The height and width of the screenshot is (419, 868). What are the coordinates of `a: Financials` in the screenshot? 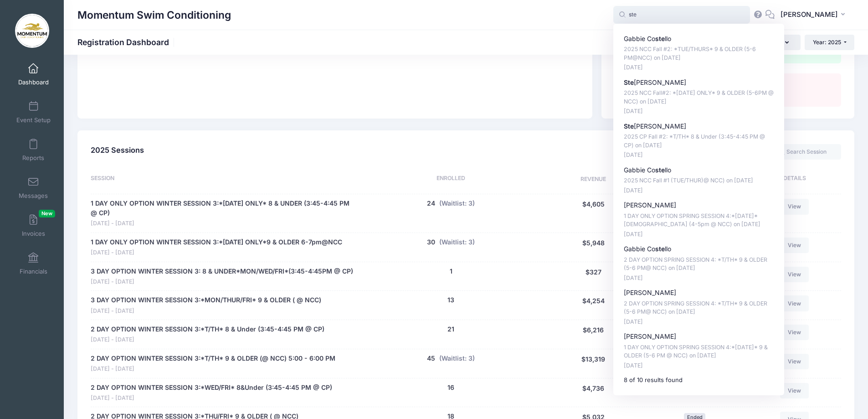 It's located at (33, 264).